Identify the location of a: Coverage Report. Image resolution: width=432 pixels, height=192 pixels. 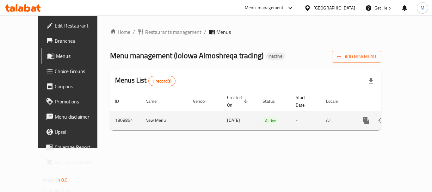
(76, 147).